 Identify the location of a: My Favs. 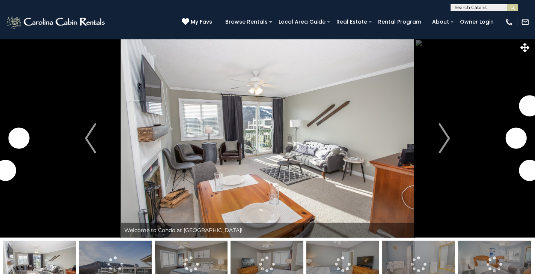
(198, 22).